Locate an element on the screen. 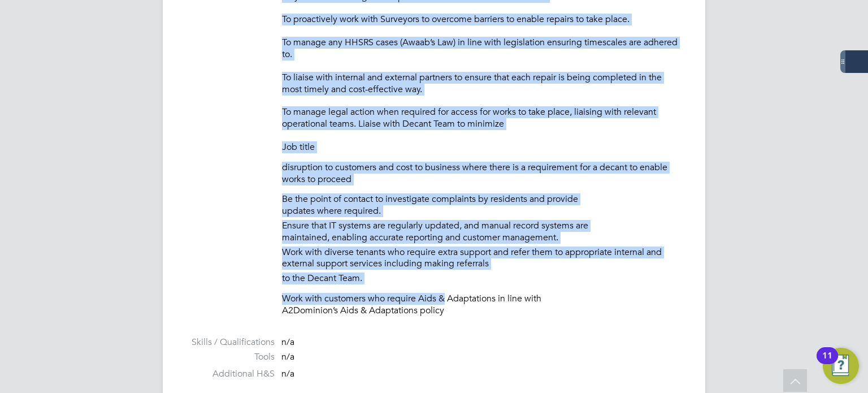  button: Open Resource Center, 11 new notifications is located at coordinates (841, 365).